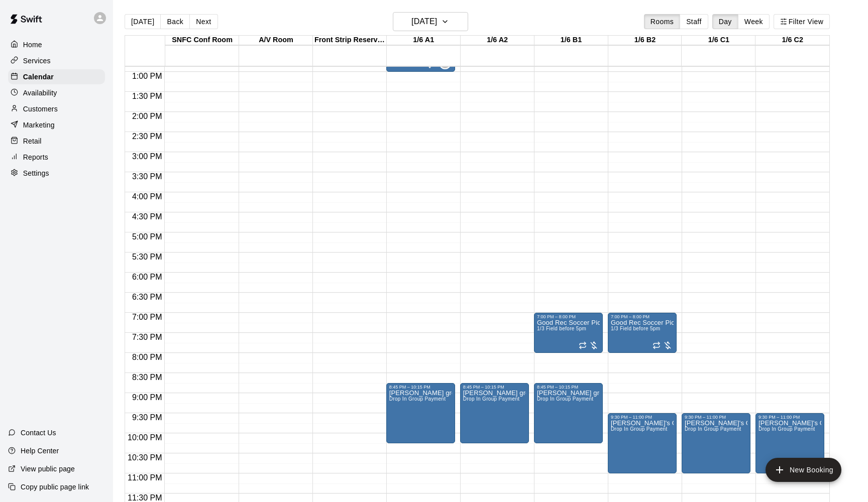 Image resolution: width=868 pixels, height=502 pixels. I want to click on span: 11:30 PM, so click(145, 498).